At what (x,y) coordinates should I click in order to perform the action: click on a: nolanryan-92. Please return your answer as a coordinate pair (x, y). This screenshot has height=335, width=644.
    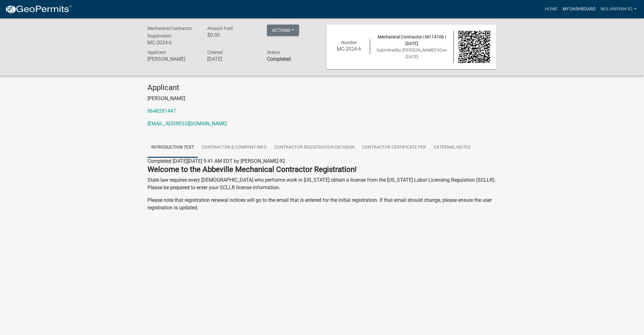
    Looking at the image, I should click on (618, 9).